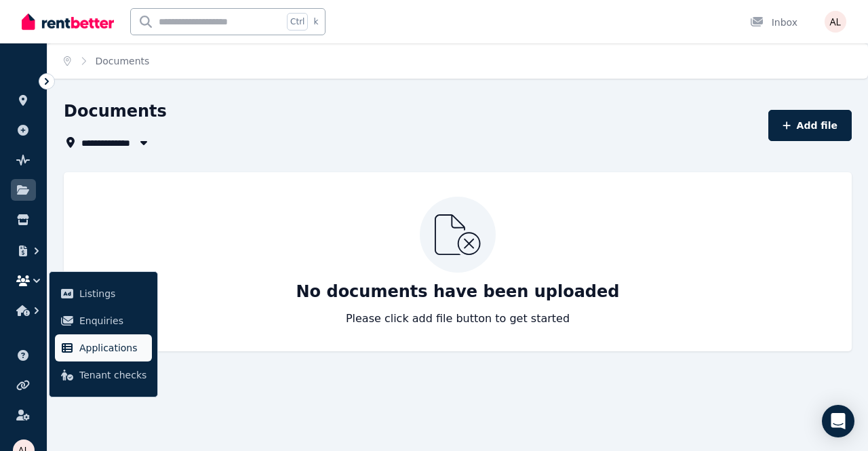  Describe the element at coordinates (810, 126) in the screenshot. I see `button: Add file` at that location.